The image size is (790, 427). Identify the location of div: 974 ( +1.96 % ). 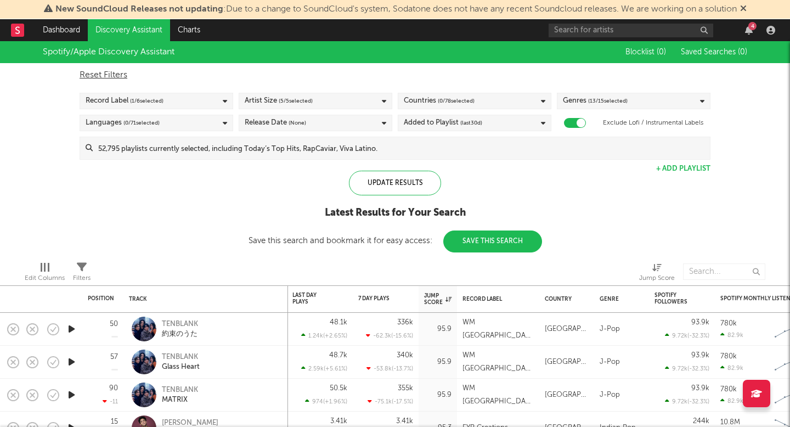
(326, 401).